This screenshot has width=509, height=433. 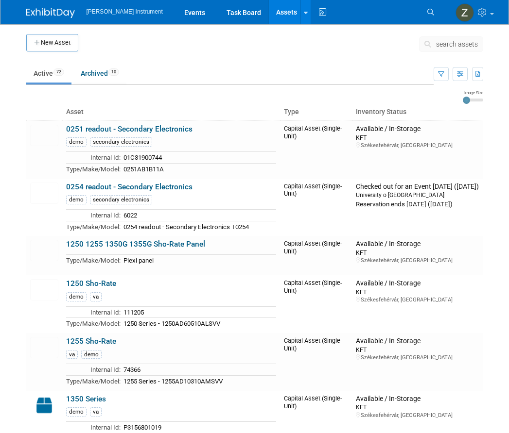 I want to click on a: 1255 Sho-Rate, so click(x=91, y=341).